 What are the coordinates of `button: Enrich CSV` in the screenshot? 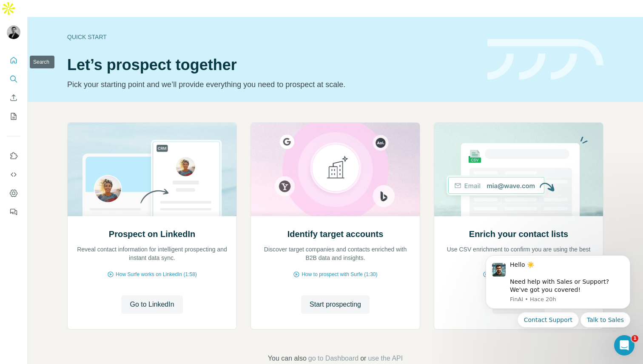 It's located at (14, 98).